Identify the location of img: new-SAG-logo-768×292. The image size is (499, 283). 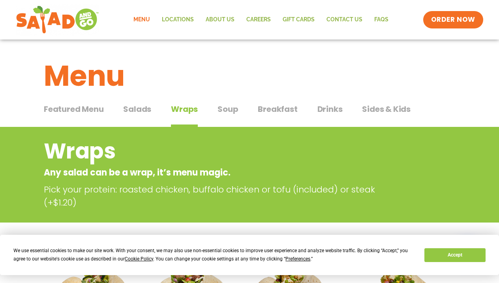
(57, 20).